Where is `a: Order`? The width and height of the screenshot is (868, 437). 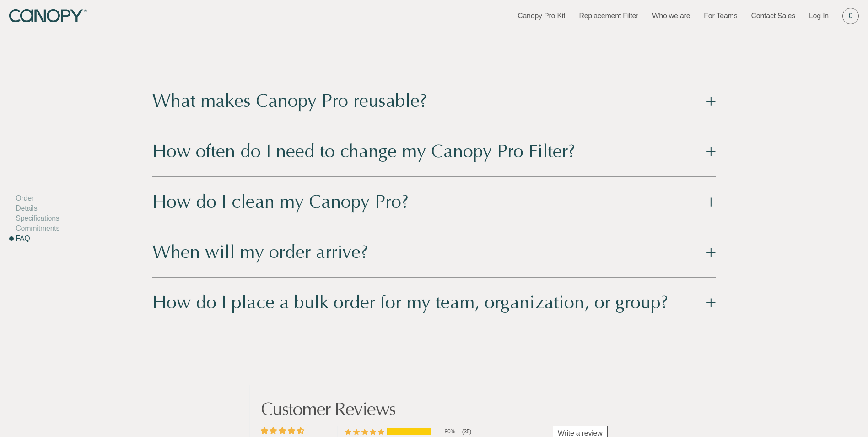 a: Order is located at coordinates (25, 198).